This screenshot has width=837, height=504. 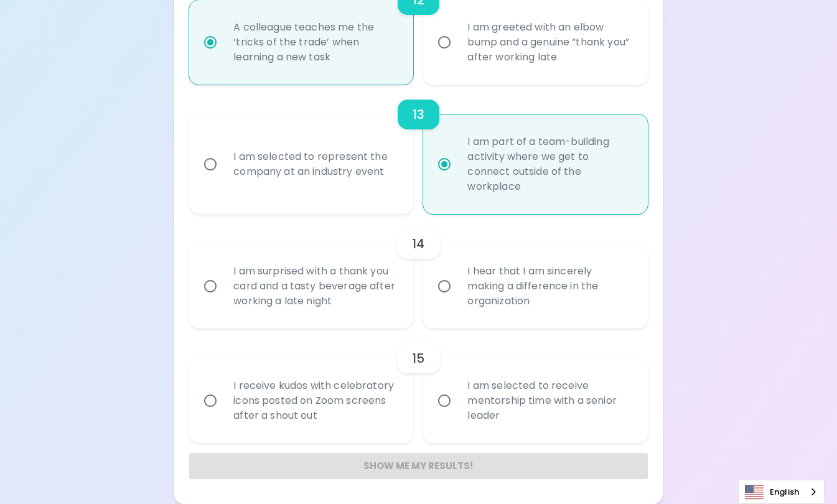 I want to click on div: I receive kudos with celebratory icons posted on Zoom screens after a shout out, so click(x=315, y=401).